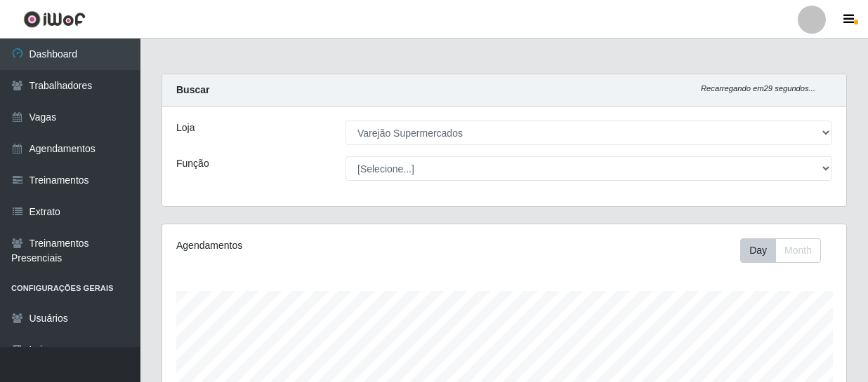 The image size is (868, 382). I want to click on img: CoreUI Logo, so click(54, 19).